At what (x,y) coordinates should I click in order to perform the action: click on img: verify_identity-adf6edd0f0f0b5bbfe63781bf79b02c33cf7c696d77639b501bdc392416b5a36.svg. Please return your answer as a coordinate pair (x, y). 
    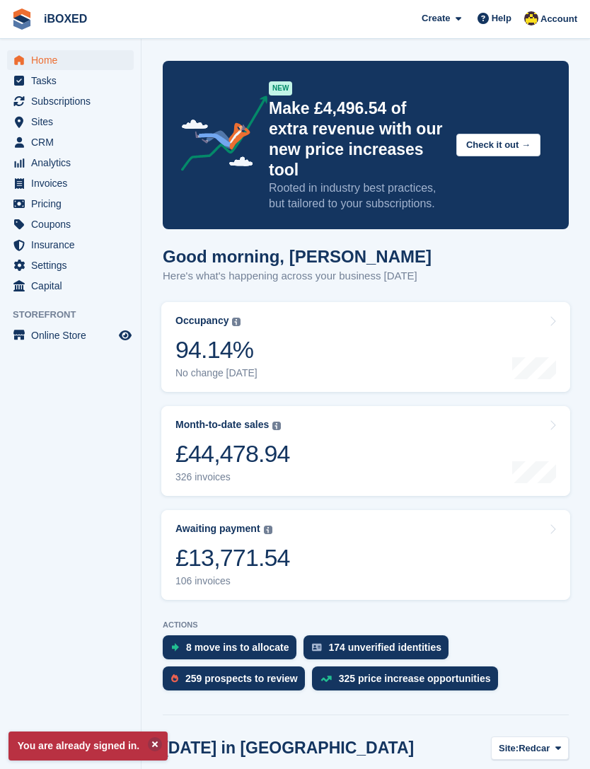
    Looking at the image, I should click on (317, 647).